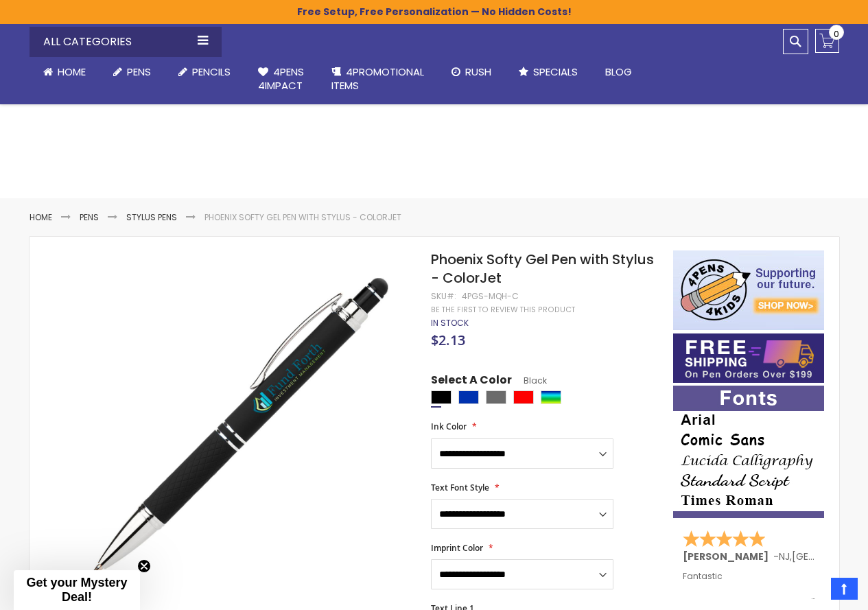 The height and width of the screenshot is (610, 868). Describe the element at coordinates (71, 71) in the screenshot. I see `span: Home` at that location.